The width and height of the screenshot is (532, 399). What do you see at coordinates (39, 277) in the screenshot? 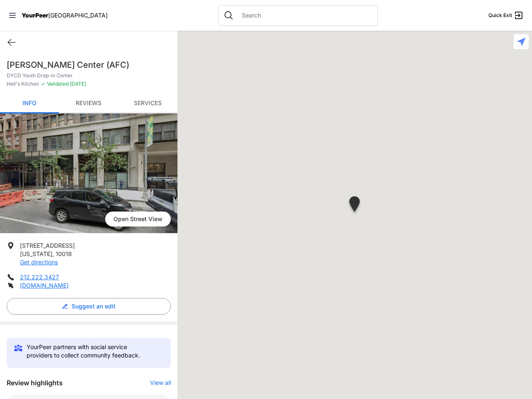
I see `a: 212.222.3427` at bounding box center [39, 277].